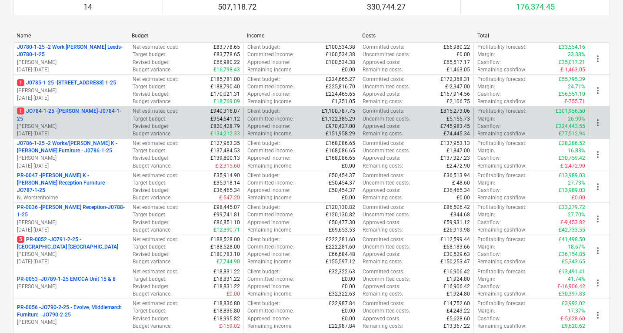 This screenshot has width=623, height=333. Describe the element at coordinates (577, 150) in the screenshot. I see `p: 16.83%` at that location.